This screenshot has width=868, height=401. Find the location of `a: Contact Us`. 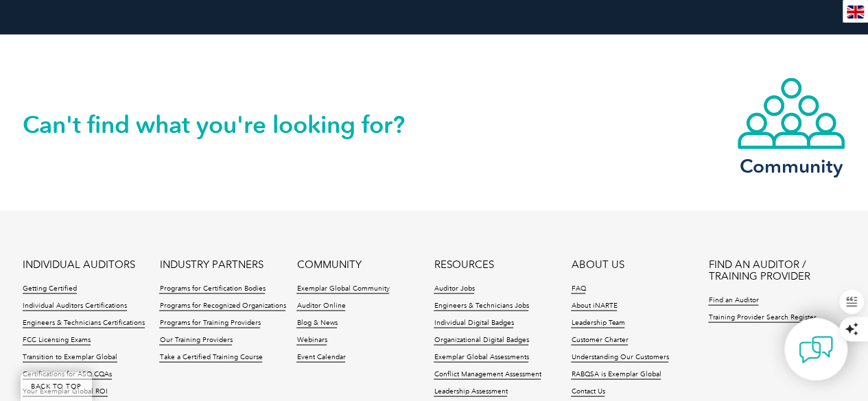

a: Contact Us is located at coordinates (587, 392).